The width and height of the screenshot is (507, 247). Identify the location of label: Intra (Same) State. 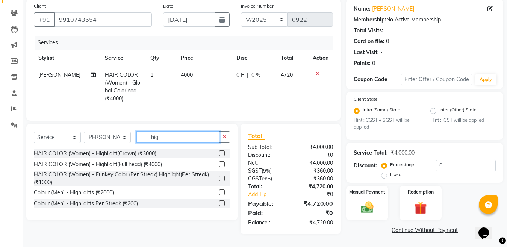
(382, 111).